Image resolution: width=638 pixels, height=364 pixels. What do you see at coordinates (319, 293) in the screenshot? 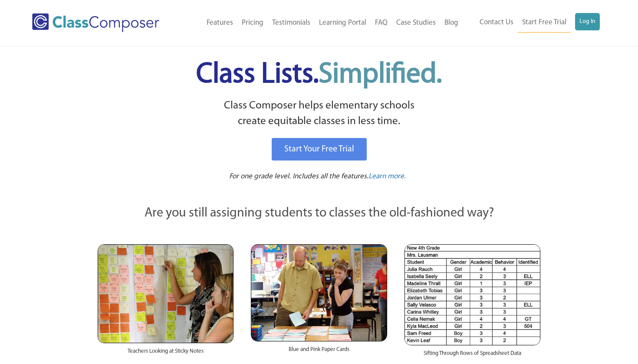
I see `img: Blue and Pink Paper Cards` at bounding box center [319, 293].